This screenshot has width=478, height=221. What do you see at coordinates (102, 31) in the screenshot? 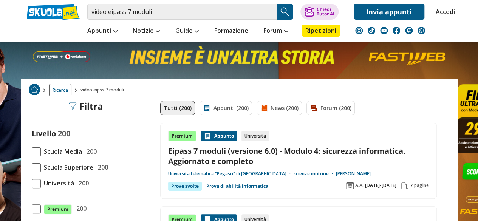
I see `a: Appunti` at bounding box center [102, 31].